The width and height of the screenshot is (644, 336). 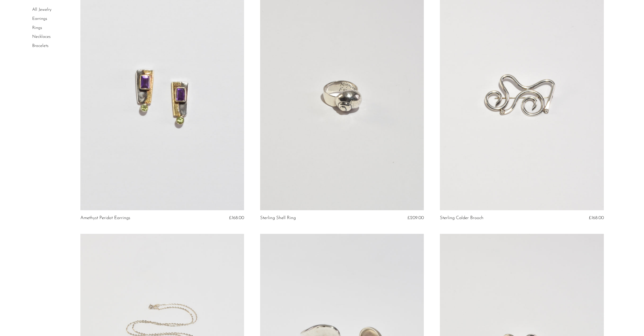 What do you see at coordinates (42, 10) in the screenshot?
I see `a: All Jewelry` at bounding box center [42, 10].